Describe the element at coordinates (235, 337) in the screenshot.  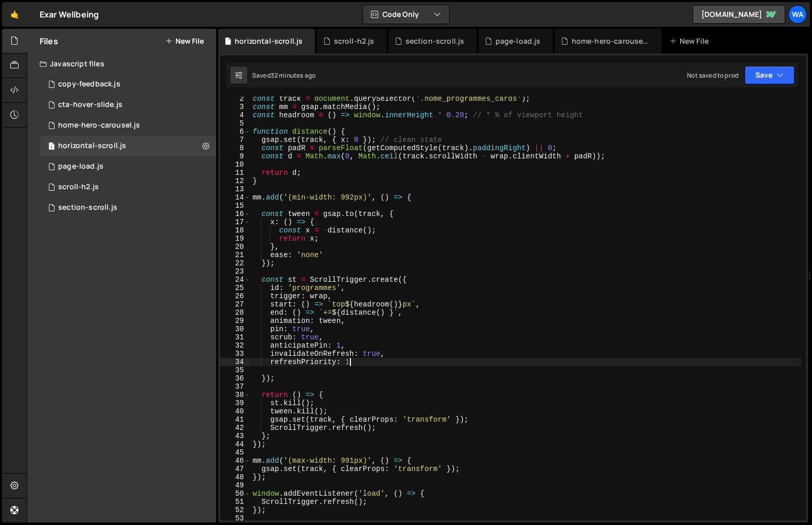
I see `div: 31` at that location.